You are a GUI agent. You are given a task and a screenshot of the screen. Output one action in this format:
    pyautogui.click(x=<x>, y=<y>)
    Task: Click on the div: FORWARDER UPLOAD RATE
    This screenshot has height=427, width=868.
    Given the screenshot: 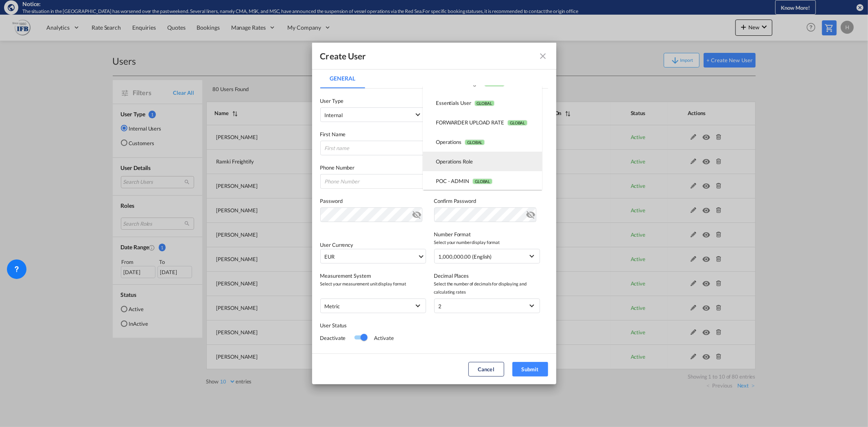 What is the action you would take?
    pyautogui.click(x=481, y=123)
    